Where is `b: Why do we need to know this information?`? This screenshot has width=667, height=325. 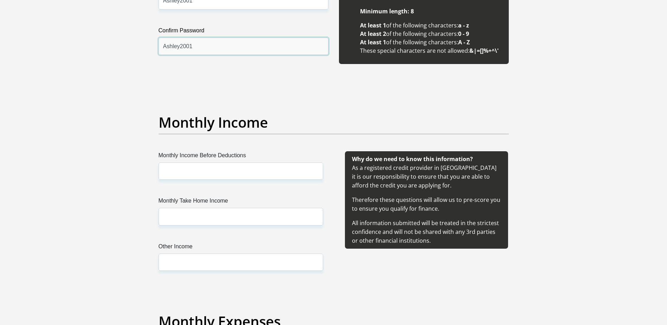
b: Why do we need to know this information? is located at coordinates (413, 159).